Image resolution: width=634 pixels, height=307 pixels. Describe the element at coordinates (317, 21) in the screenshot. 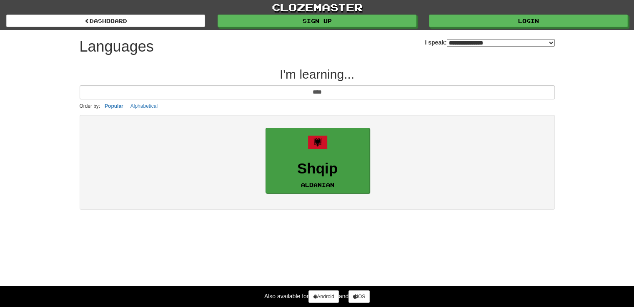

I see `a: Sign up` at that location.